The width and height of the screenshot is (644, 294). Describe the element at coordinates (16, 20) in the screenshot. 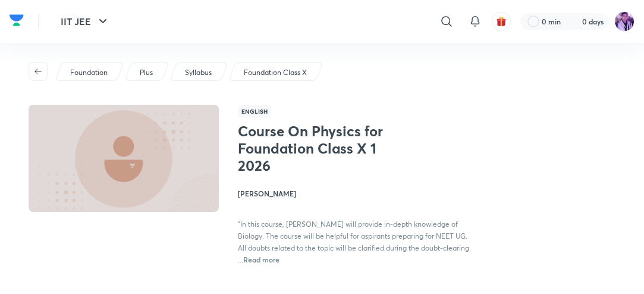

I see `img: Company Logo` at that location.